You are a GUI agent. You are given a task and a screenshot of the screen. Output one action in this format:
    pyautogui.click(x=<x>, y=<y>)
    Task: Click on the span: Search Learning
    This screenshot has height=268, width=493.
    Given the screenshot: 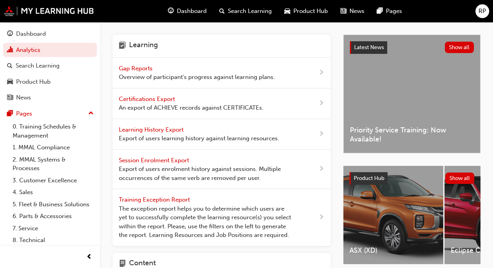 What is the action you would take?
    pyautogui.click(x=250, y=11)
    